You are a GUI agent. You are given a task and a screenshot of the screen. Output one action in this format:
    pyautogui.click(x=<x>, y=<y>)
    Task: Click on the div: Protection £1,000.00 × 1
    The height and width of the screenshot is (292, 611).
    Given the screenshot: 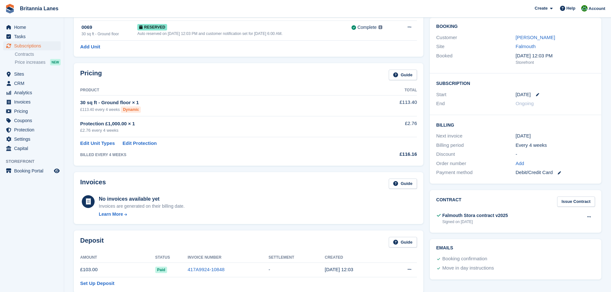 What is the action you would take?
    pyautogui.click(x=218, y=124)
    